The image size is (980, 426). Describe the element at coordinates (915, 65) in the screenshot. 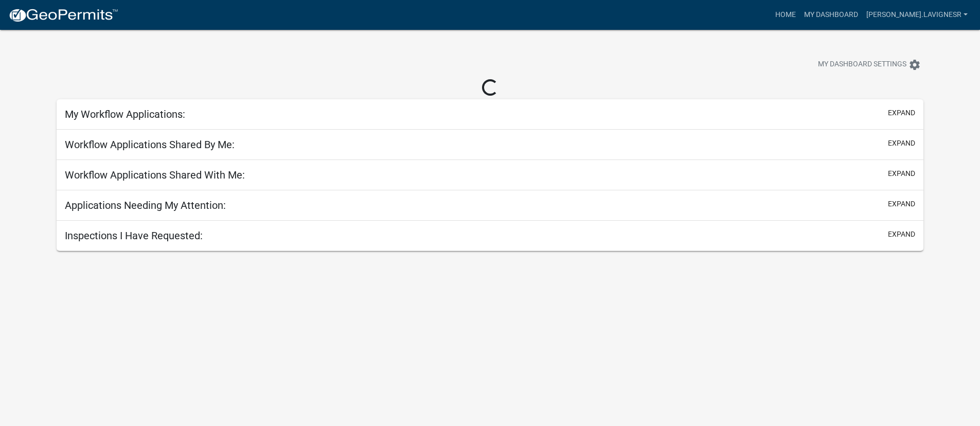

I see `i: settings` at that location.